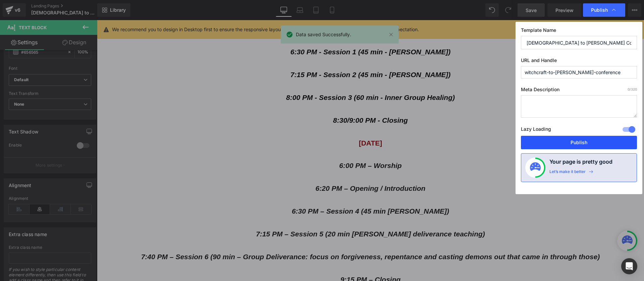 The image size is (644, 281). Describe the element at coordinates (579, 143) in the screenshot. I see `button: Publish` at that location.